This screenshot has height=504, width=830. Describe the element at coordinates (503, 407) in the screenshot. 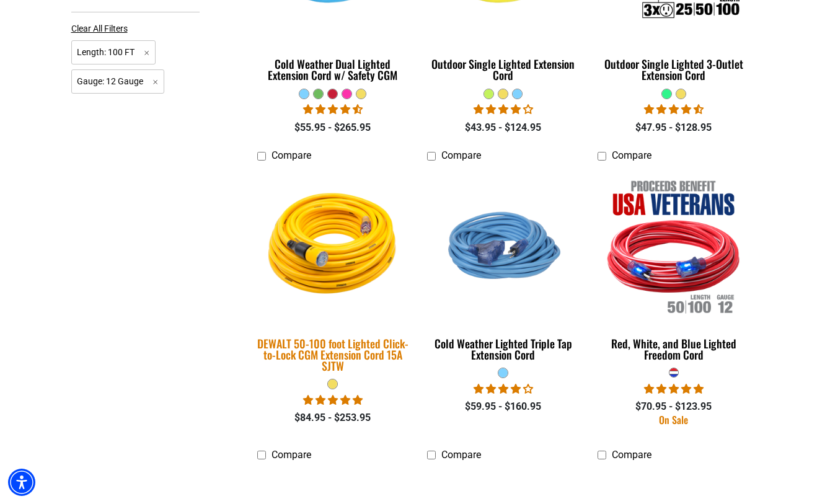

I see `div: $59.95 - $160.95` at that location.